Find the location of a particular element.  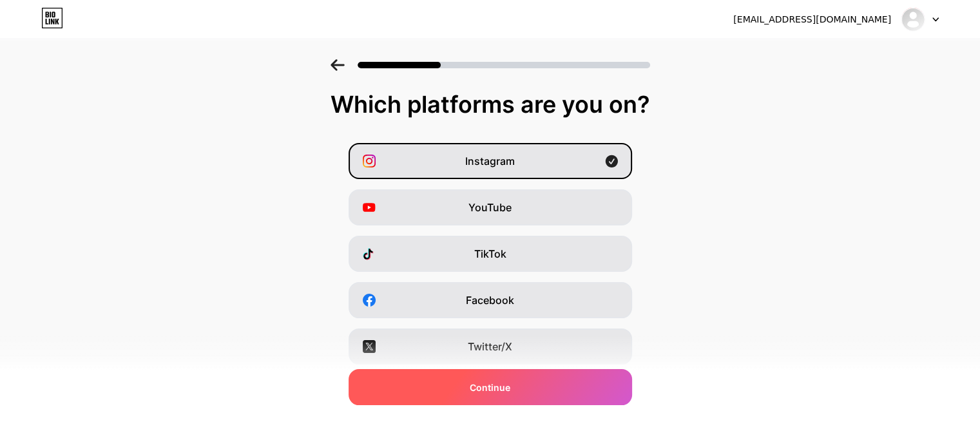

span: YouTube is located at coordinates (490, 207).